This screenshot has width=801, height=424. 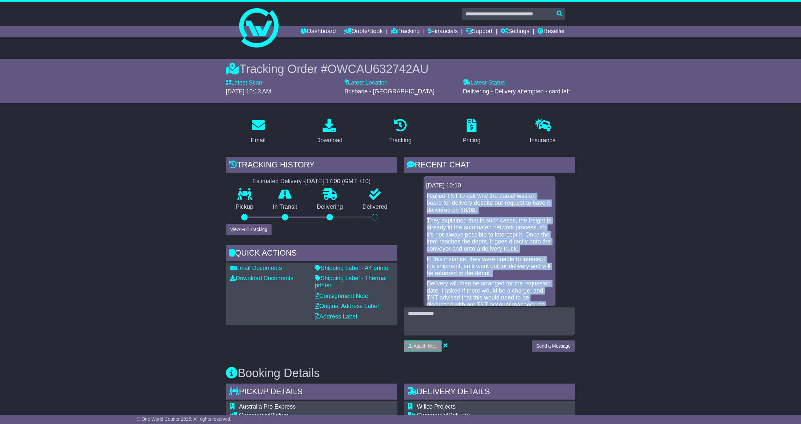 I want to click on div: Estimated Delivery -, so click(x=312, y=182).